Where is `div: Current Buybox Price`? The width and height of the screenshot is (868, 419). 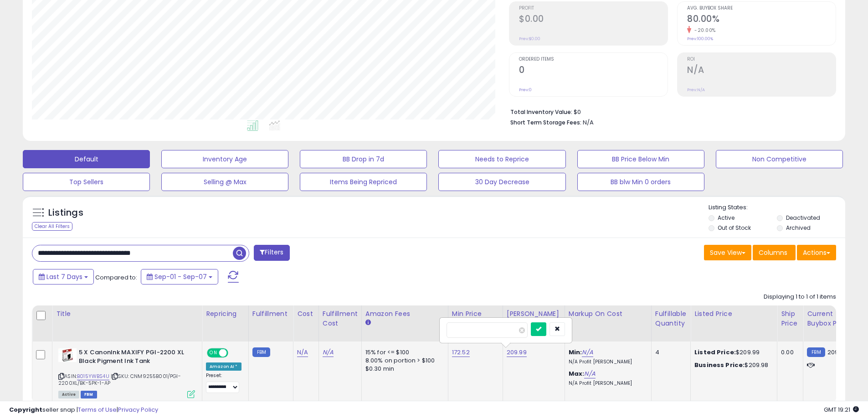
div: Current Buybox Price is located at coordinates (830, 319).